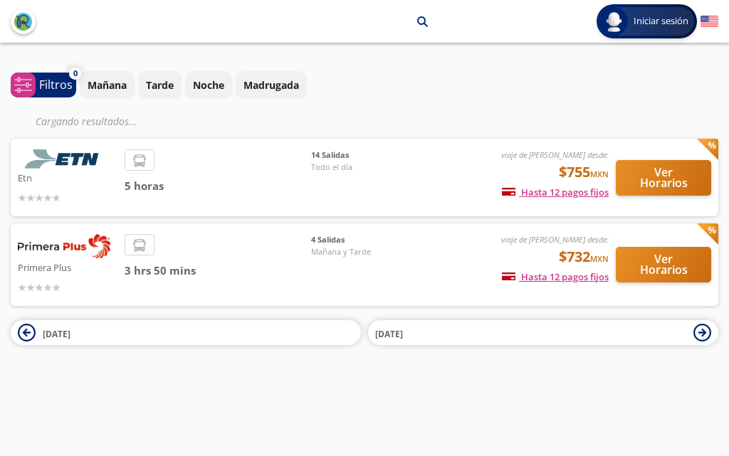  What do you see at coordinates (361, 252) in the screenshot?
I see `span: Mañana y Tarde` at bounding box center [361, 252].